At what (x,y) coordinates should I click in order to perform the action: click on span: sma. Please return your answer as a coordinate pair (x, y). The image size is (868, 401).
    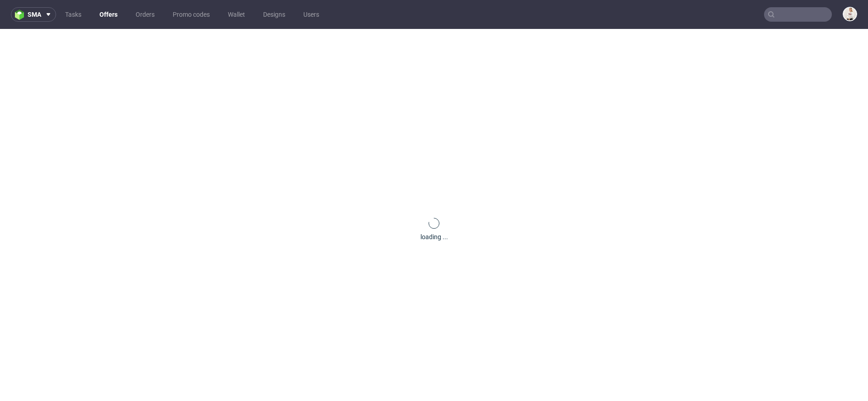
    Looking at the image, I should click on (34, 15).